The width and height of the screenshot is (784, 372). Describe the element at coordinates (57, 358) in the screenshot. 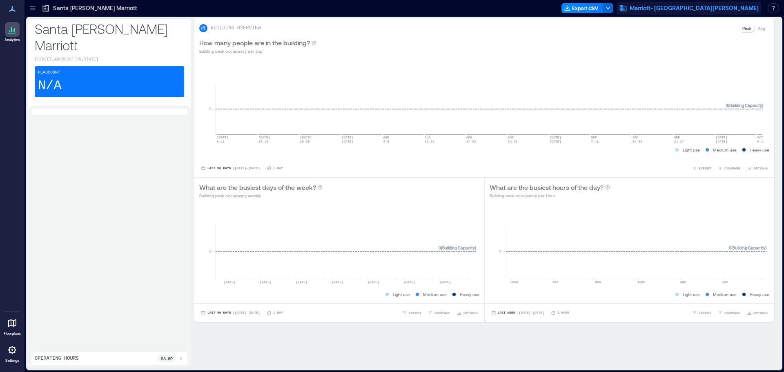

I see `p: Operating Hours` at that location.